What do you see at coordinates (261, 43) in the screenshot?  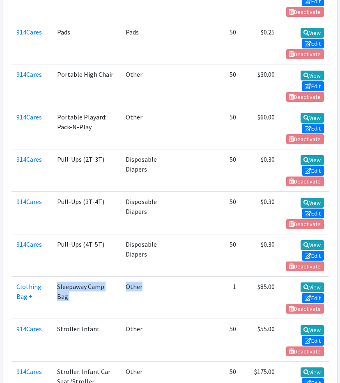 I see `td: $0.25` at bounding box center [261, 43].